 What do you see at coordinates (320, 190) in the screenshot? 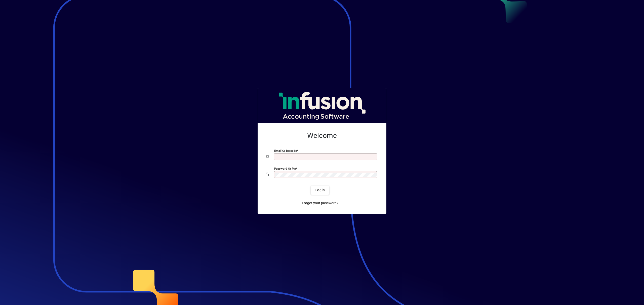
I see `button: Login` at bounding box center [320, 190].